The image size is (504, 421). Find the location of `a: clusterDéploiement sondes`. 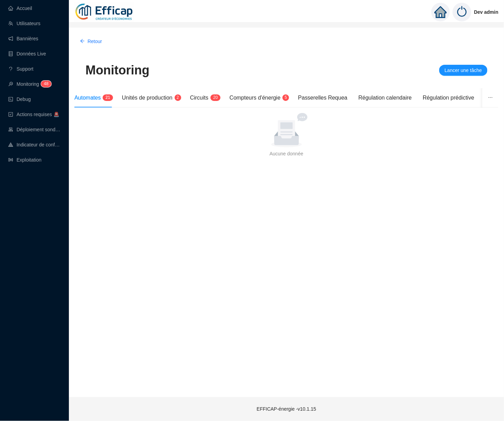

a: clusterDéploiement sondes is located at coordinates (35, 130).